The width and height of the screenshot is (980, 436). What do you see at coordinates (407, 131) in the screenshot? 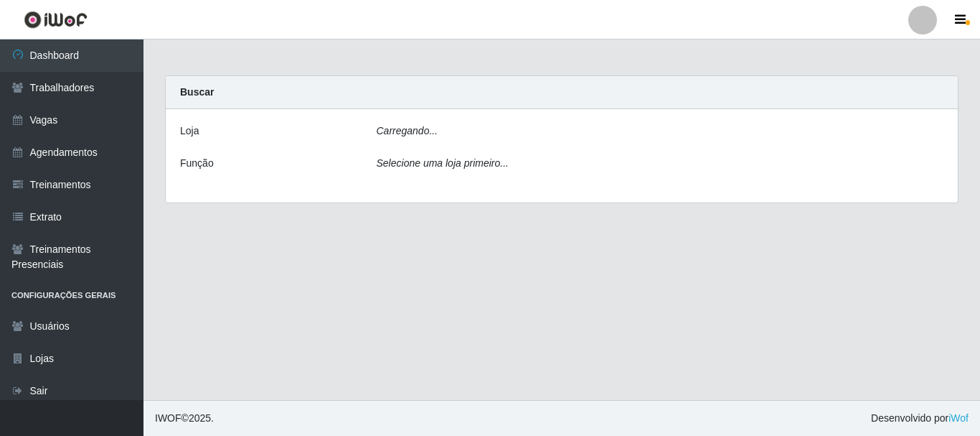
I see `i: Carregando...` at bounding box center [407, 131].